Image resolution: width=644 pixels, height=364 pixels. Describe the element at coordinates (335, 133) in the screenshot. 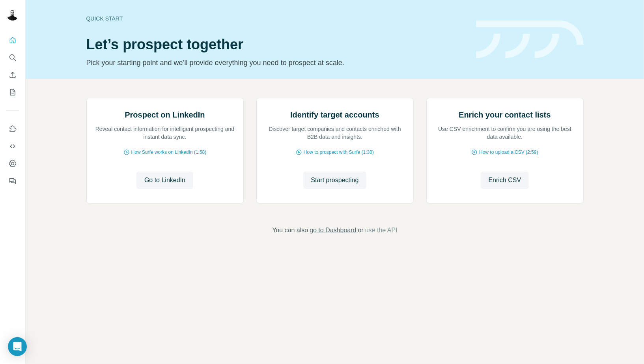

I see `p: Discover target companies and contacts enriched with B2B data and insights.` at that location.